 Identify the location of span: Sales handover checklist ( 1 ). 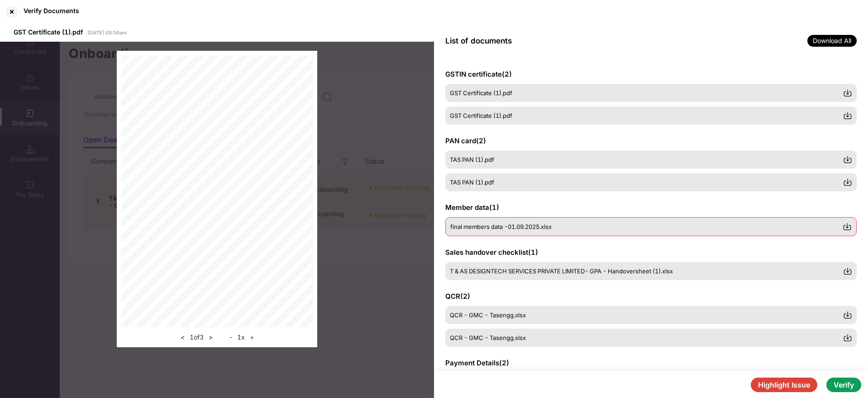
(492, 252).